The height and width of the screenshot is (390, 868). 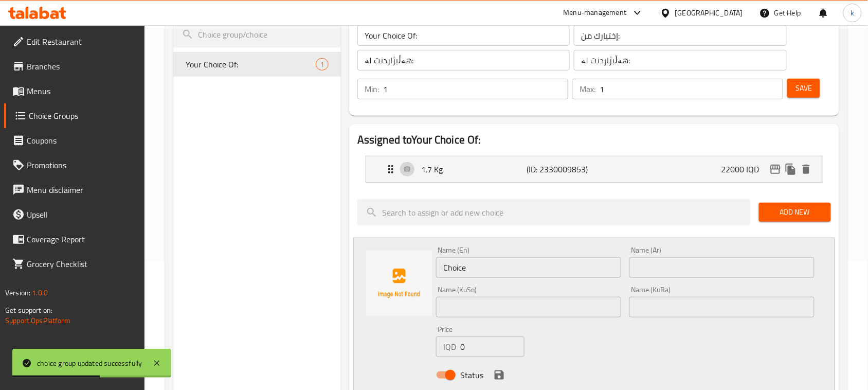 What do you see at coordinates (29, 310) in the screenshot?
I see `span: Get support on:` at bounding box center [29, 310].